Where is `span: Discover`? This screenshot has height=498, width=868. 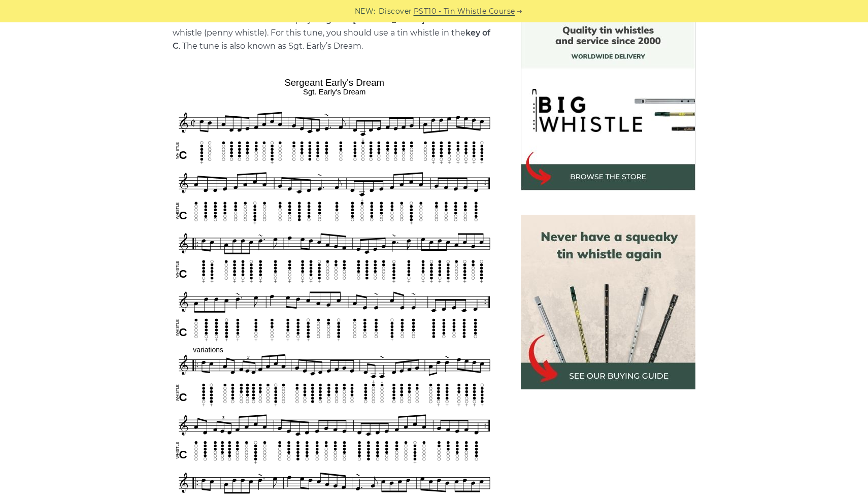 span: Discover is located at coordinates (395, 11).